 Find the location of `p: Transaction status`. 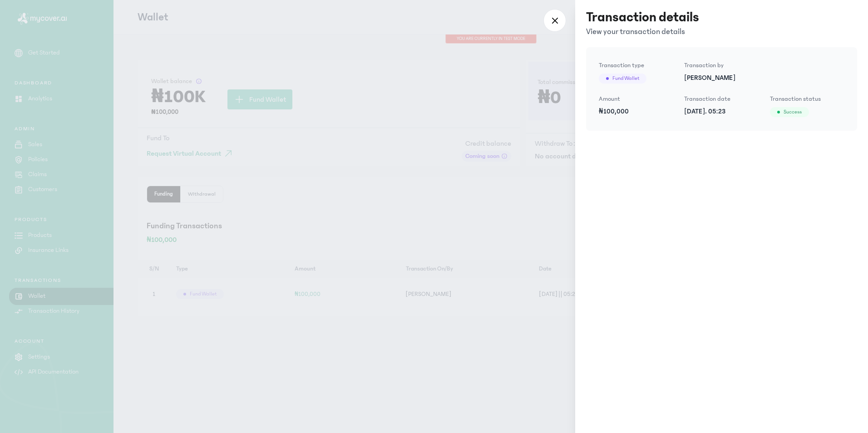

p: Transaction status is located at coordinates (807, 99).